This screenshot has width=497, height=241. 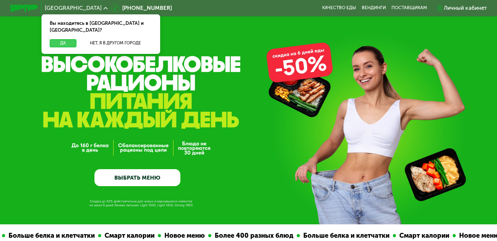 What do you see at coordinates (374, 8) in the screenshot?
I see `a: Вендинги` at bounding box center [374, 8].